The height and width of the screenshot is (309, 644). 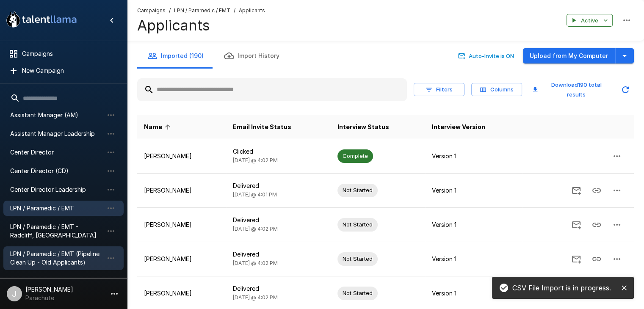 What do you see at coordinates (202, 10) in the screenshot?
I see `u: LPN / Paramedic / EMT` at bounding box center [202, 10].